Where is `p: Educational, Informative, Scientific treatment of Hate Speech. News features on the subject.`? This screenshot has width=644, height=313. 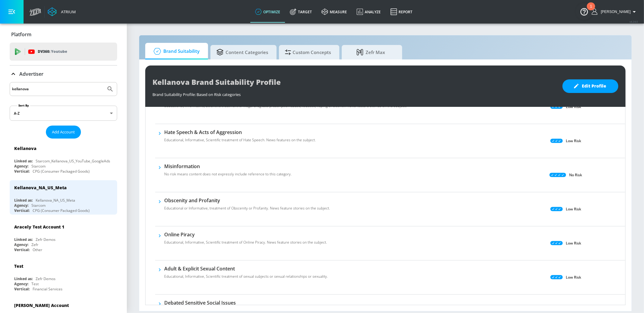 p: Educational, Informative, Scientific treatment of Hate Speech. News features on the subject. is located at coordinates (240, 140).